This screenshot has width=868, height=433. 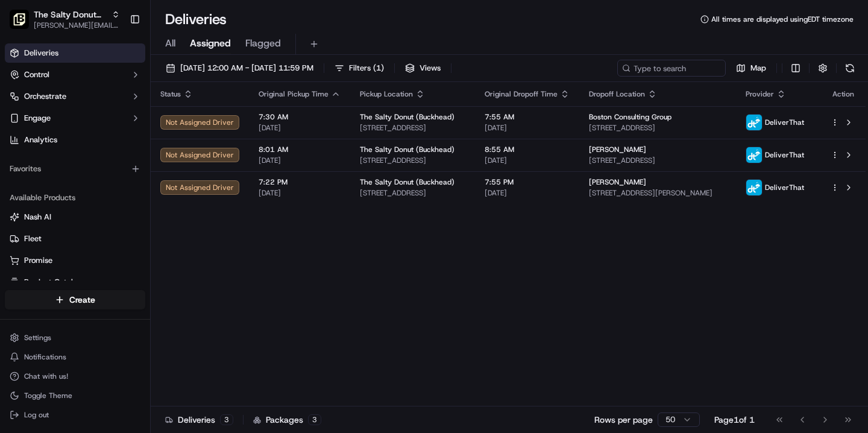 What do you see at coordinates (82, 300) in the screenshot?
I see `span: Create` at bounding box center [82, 300].